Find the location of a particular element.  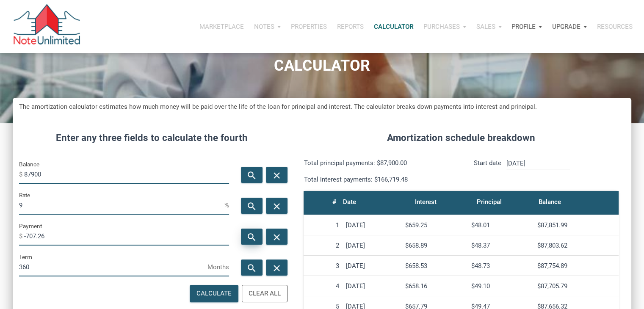

div: Date is located at coordinates (349, 202).